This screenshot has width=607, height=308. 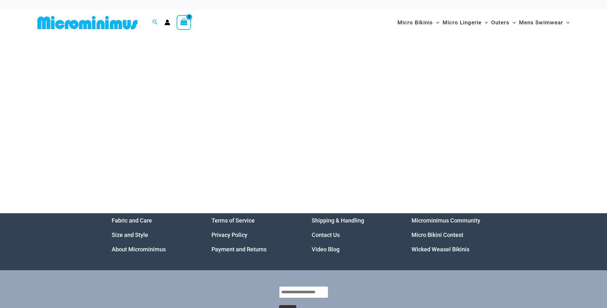 I want to click on a: OutersMenu ToggleMenu Toggle, so click(x=504, y=22).